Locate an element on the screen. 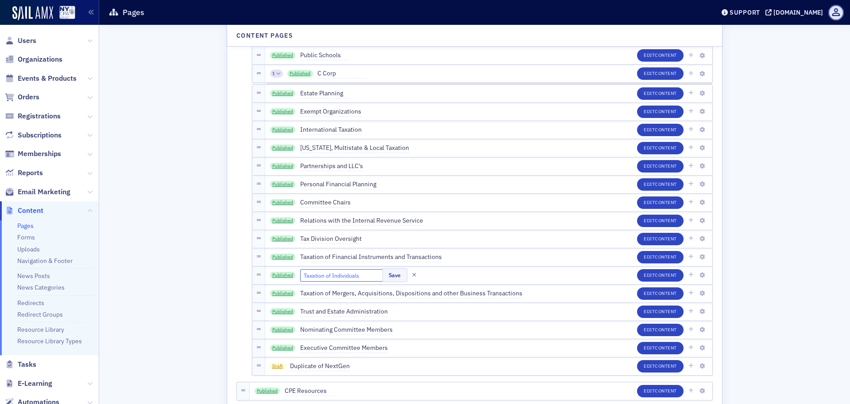  span: Taxation of Financial Instruments and Transactions is located at coordinates (371, 257).